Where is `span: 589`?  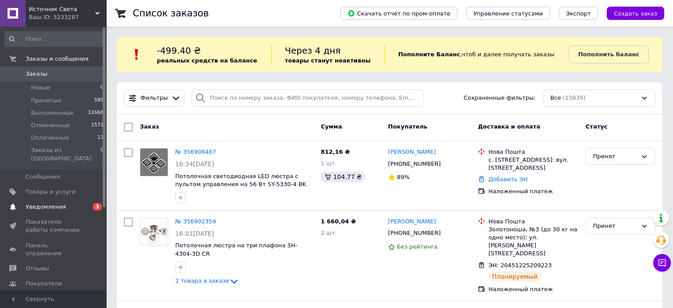 span: 589 is located at coordinates (99, 100).